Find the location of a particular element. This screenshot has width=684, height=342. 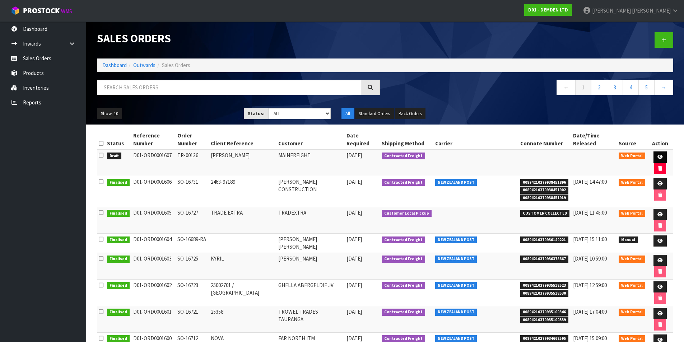

td: TRADEXTRA is located at coordinates (311, 220).